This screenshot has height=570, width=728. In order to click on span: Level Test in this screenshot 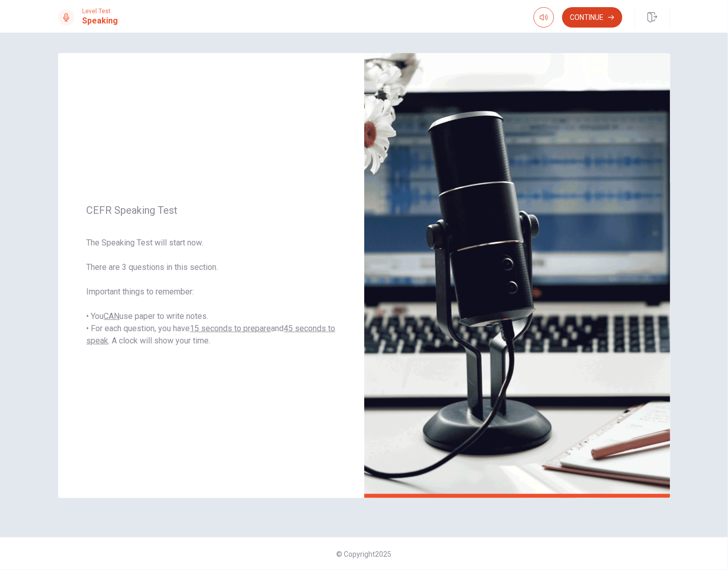, I will do `click(101, 12)`.